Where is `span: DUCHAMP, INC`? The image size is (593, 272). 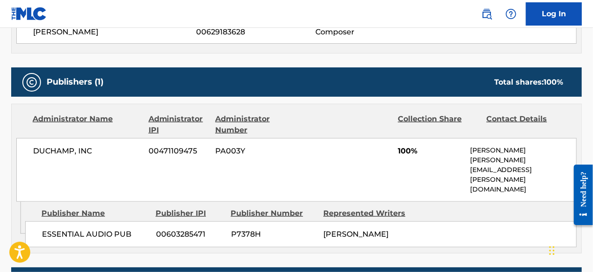 span: DUCHAMP, INC is located at coordinates (87, 151).